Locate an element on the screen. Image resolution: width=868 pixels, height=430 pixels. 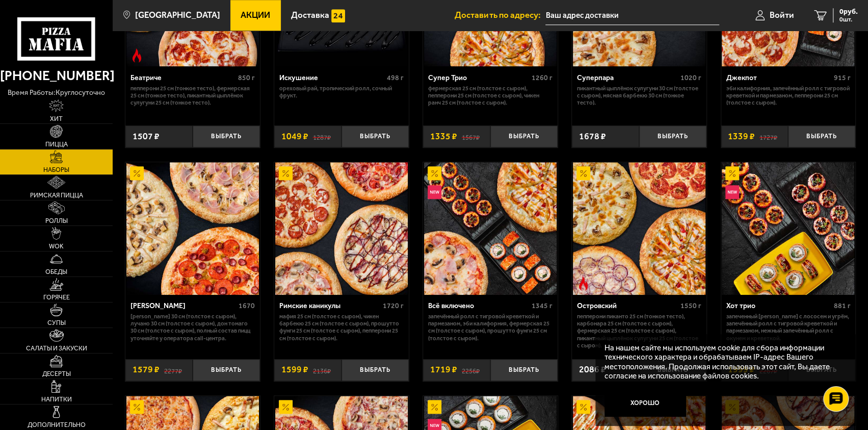
div: Островский is located at coordinates (627, 305).